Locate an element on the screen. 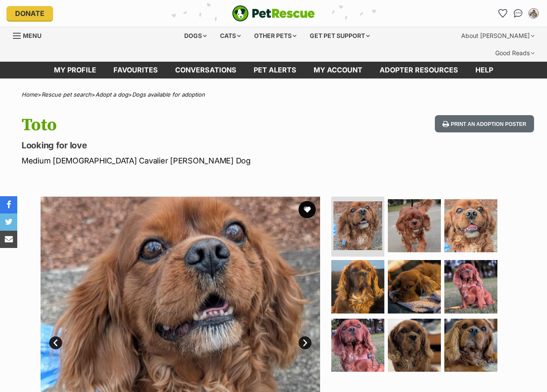  div: Dogs is located at coordinates (196, 36).